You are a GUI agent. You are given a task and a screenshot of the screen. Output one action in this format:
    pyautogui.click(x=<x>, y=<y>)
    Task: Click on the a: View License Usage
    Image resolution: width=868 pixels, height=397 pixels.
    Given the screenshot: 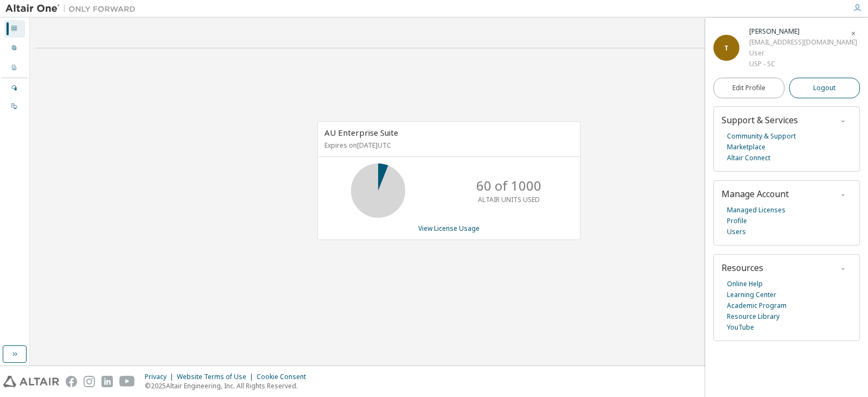 What is the action you would take?
    pyautogui.click(x=449, y=228)
    